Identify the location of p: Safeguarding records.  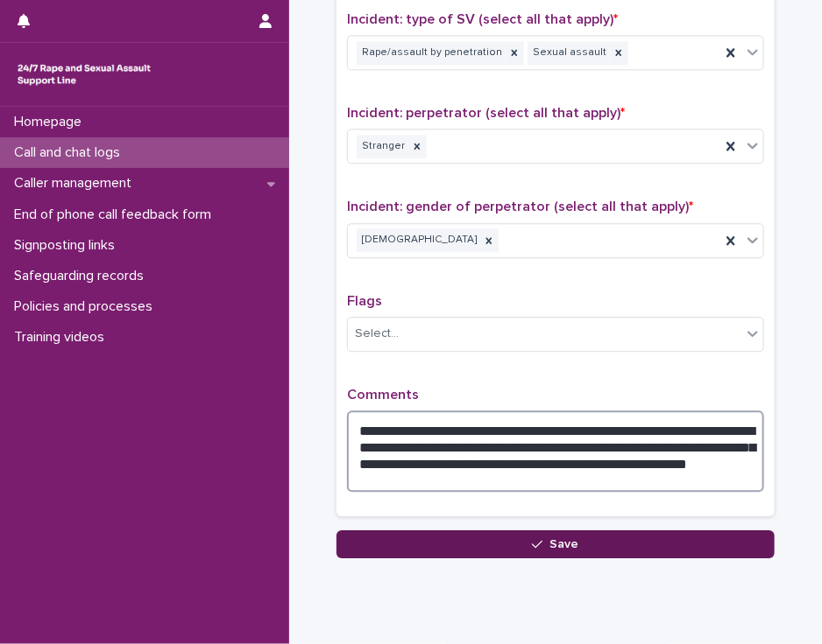
(82, 276).